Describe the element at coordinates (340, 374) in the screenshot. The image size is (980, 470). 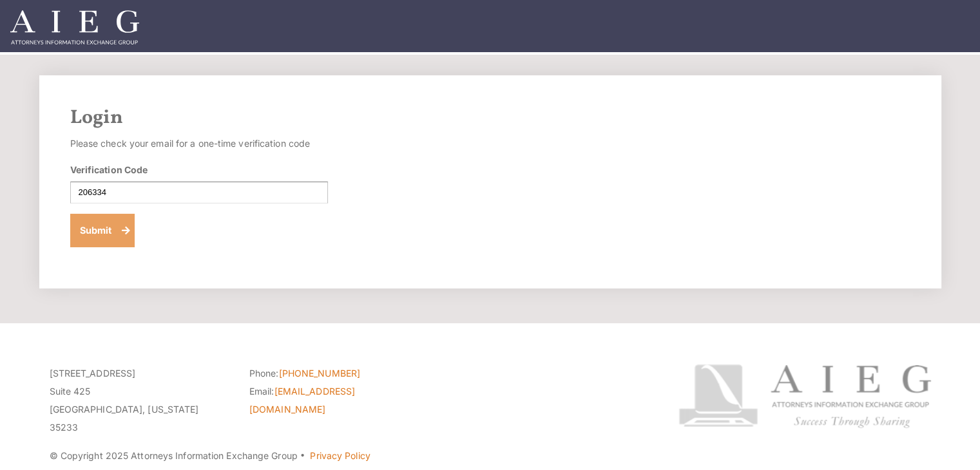
I see `li: Phone:` at that location.